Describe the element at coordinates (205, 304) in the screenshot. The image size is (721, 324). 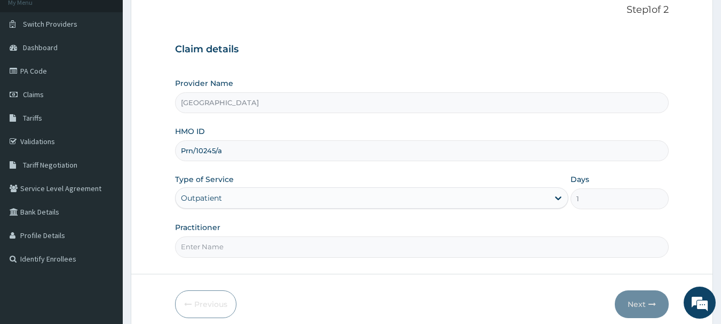
I see `button: Previous` at that location.